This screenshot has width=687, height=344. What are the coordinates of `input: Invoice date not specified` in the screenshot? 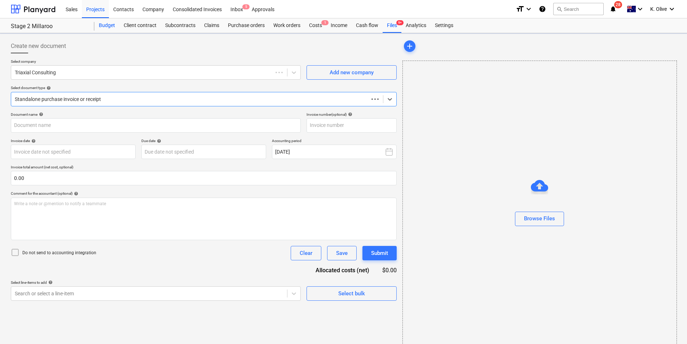 It's located at (73, 152).